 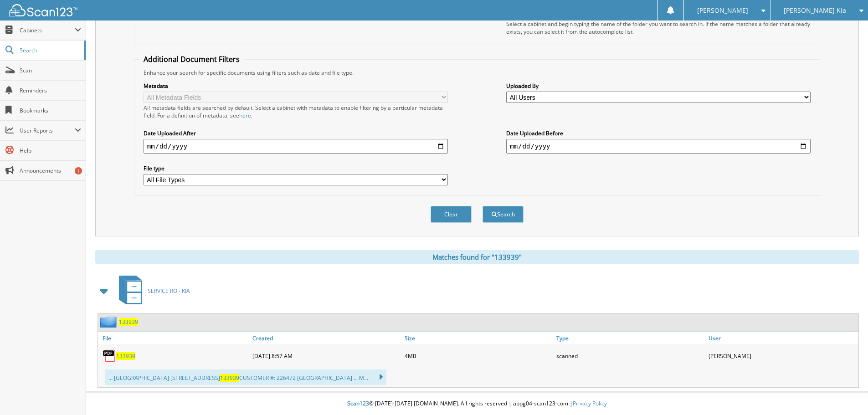 What do you see at coordinates (658, 146) in the screenshot?
I see `input: end` at bounding box center [658, 146].